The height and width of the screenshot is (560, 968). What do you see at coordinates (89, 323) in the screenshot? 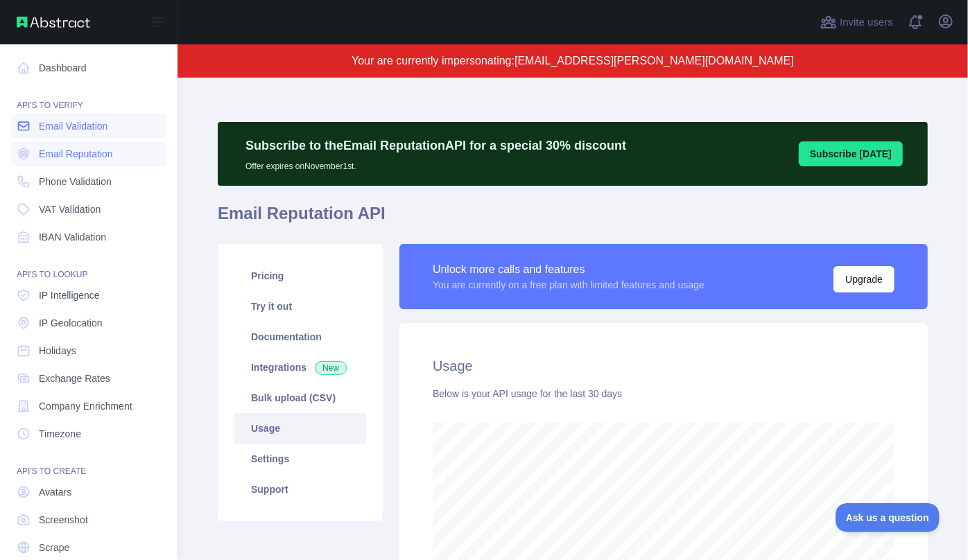
I see `a: IP Geolocation` at bounding box center [89, 323].